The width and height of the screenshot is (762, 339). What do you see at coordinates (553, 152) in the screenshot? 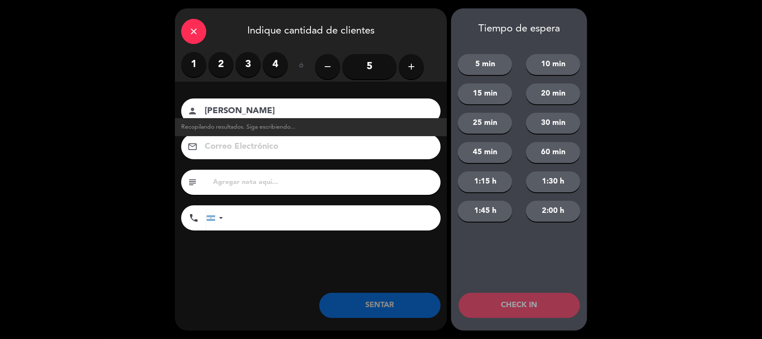
I see `button: 60 min` at bounding box center [553, 152].